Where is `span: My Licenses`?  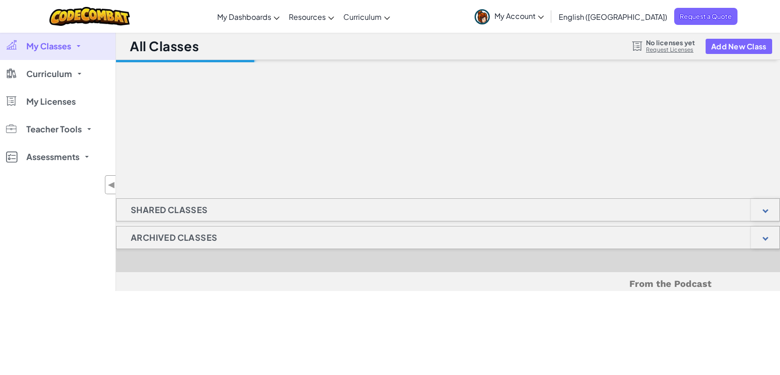
span: My Licenses is located at coordinates (51, 102).